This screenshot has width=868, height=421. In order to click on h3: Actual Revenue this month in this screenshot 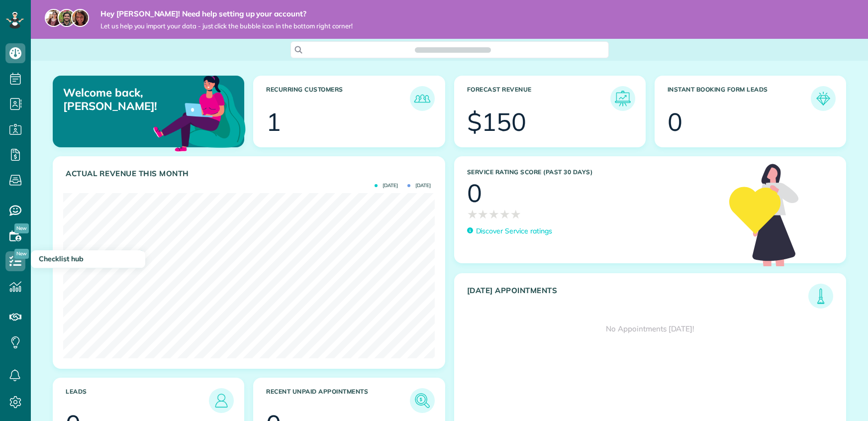, I will do `click(251, 173)`.